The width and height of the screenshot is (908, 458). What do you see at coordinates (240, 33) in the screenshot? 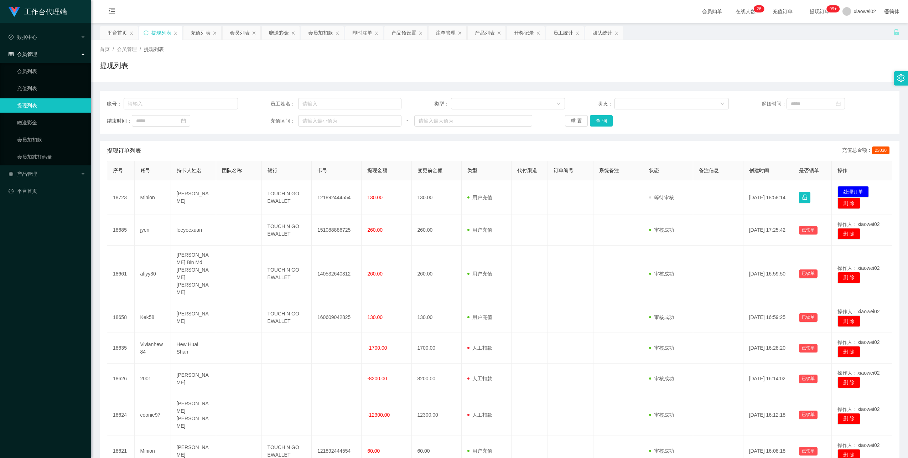
I see `div: 会员列表` at bounding box center [240, 33].